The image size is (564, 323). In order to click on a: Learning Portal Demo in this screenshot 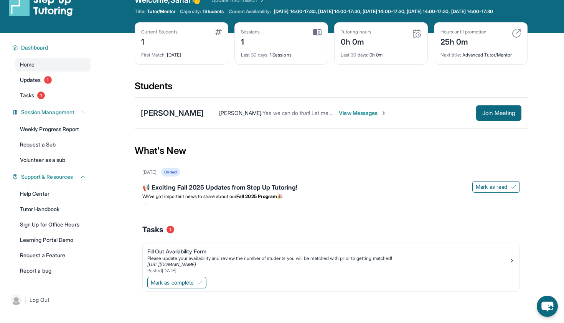, I will do `click(53, 240)`.